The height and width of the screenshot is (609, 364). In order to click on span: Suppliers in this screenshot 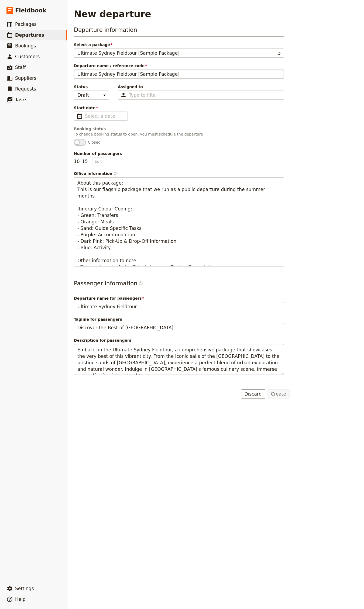, I will do `click(26, 78)`.